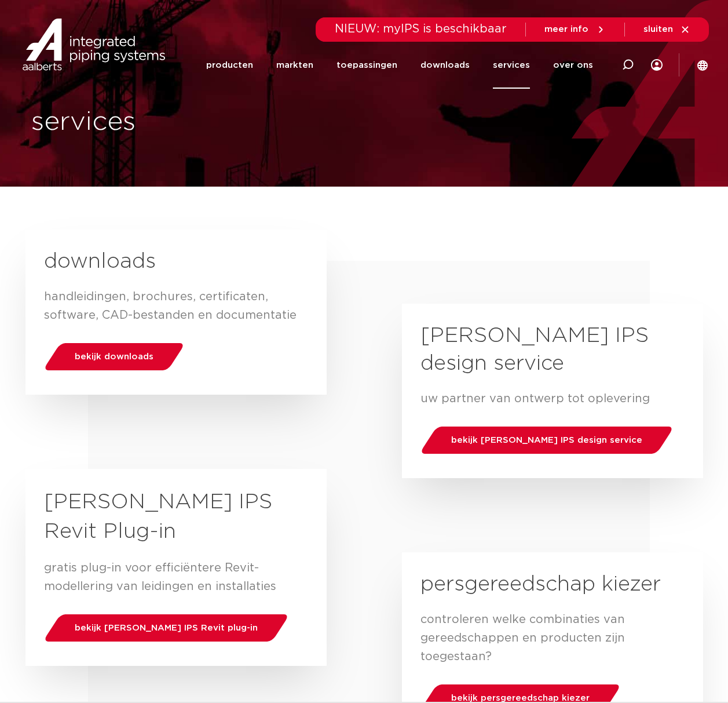 The height and width of the screenshot is (703, 728). Describe the element at coordinates (667, 29) in the screenshot. I see `a: sluiten` at that location.